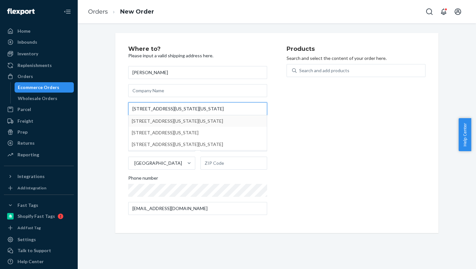 This screenshot has height=269, width=476. I want to click on a: Inbounds, so click(39, 42).